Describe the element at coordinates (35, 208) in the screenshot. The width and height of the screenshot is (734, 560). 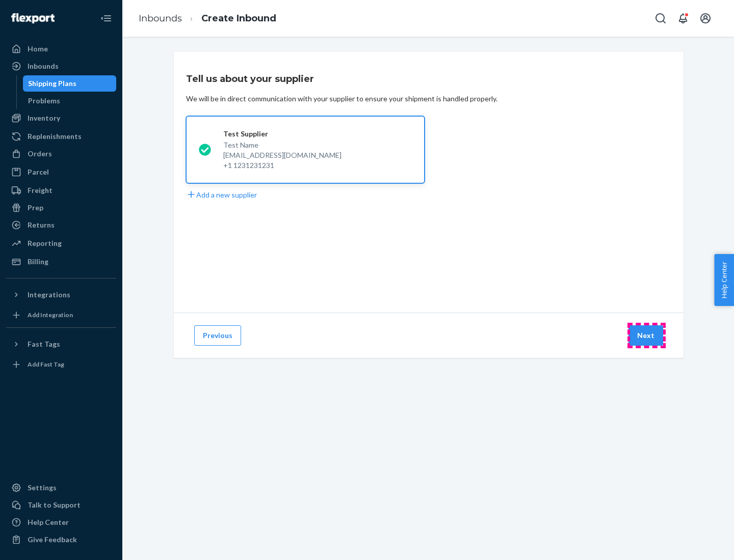
I see `div: Prep` at that location.